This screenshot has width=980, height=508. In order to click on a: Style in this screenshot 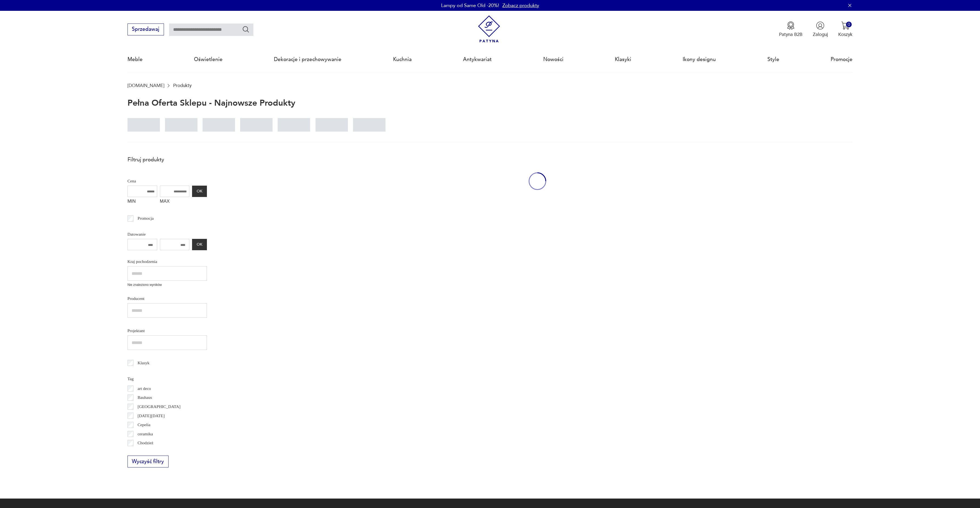, I will do `click(774, 60)`.